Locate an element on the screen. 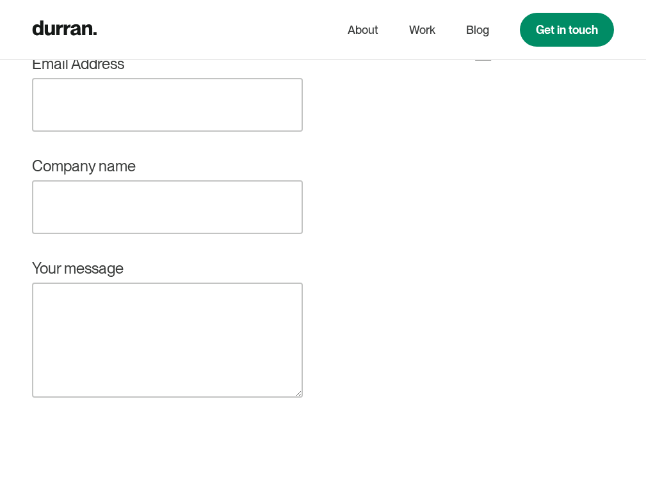 The height and width of the screenshot is (491, 646). label: Email Address is located at coordinates (167, 64).